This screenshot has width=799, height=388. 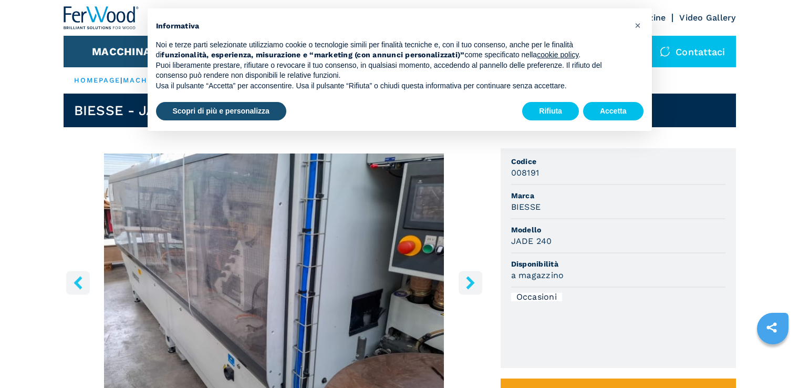 What do you see at coordinates (532, 241) in the screenshot?
I see `h3: JADE 240` at bounding box center [532, 241].